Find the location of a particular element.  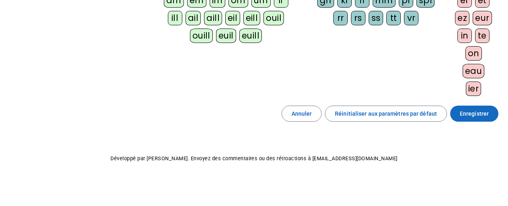

span: Réinitialiser aux paramètres par défaut is located at coordinates (386, 114).